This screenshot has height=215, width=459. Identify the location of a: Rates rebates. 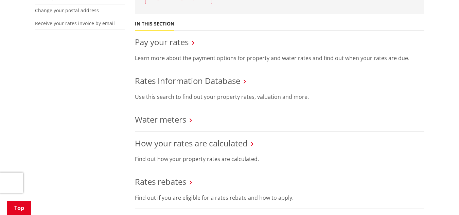
(160, 181).